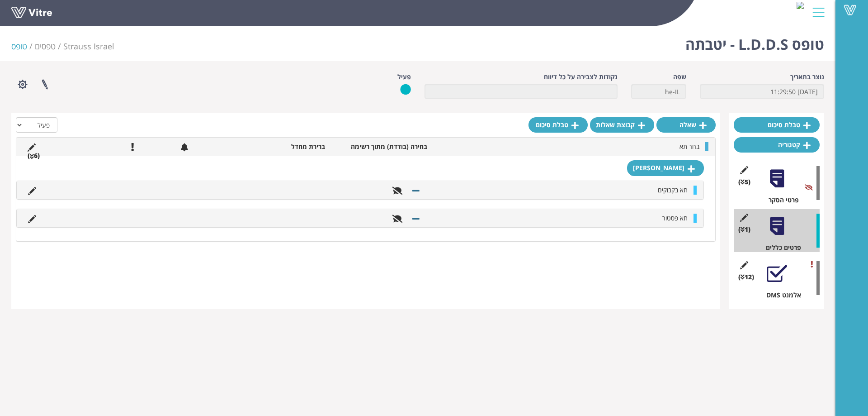  What do you see at coordinates (744, 230) in the screenshot?
I see `span: (1 )` at bounding box center [744, 230].